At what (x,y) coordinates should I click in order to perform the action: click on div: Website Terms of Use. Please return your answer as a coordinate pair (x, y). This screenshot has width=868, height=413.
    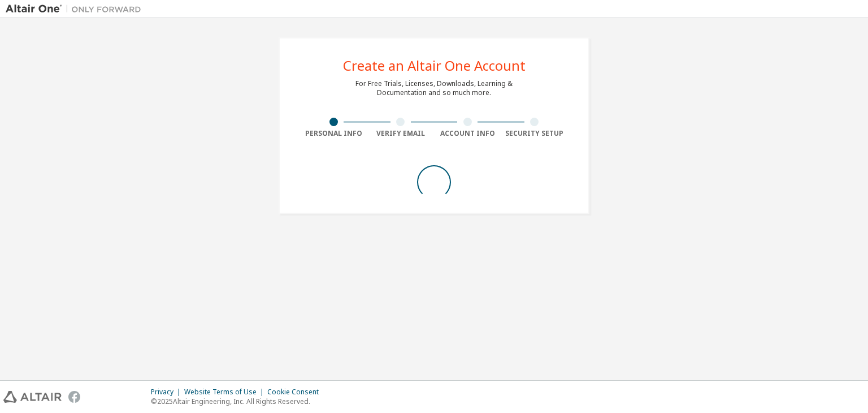
    Looking at the image, I should click on (226, 392).